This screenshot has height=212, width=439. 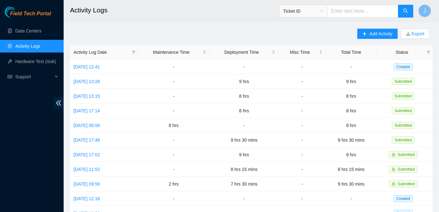 I want to click on span: plus, so click(x=365, y=34).